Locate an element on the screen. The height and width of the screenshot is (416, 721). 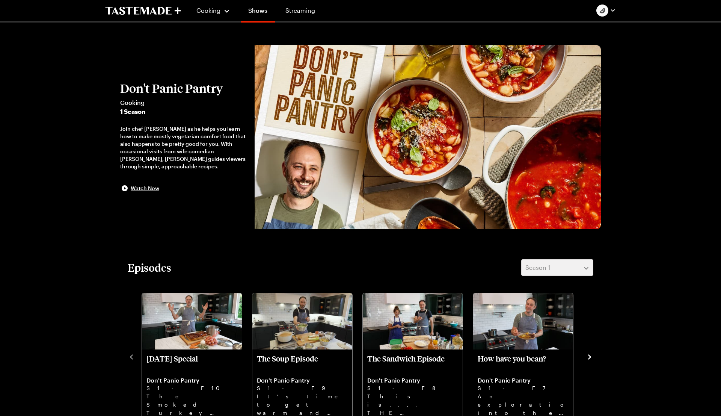
img: Don't Panic Pantry is located at coordinates (428, 137).